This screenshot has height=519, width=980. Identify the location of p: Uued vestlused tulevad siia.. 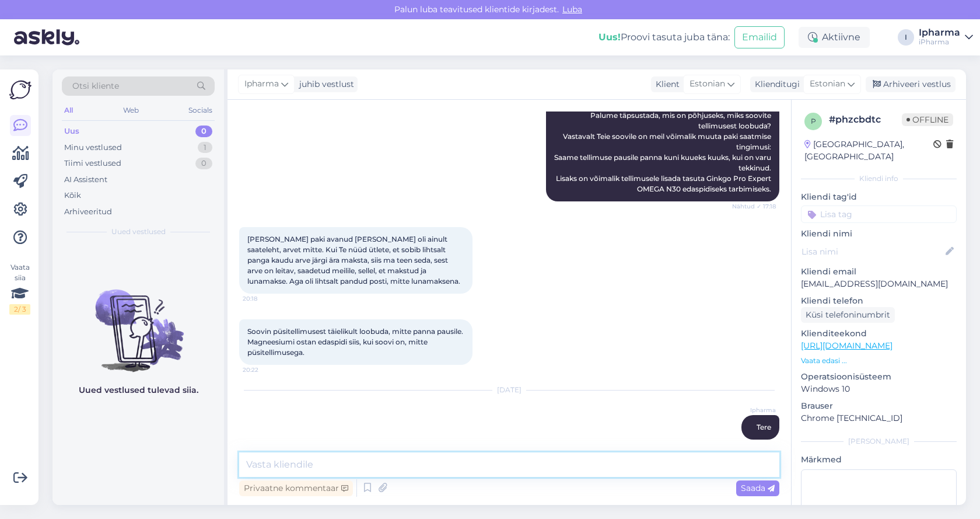
(138, 390).